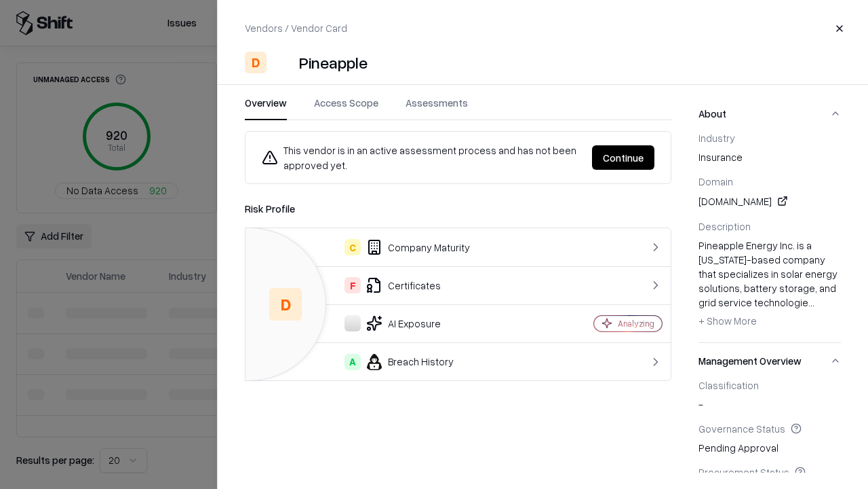 The width and height of the screenshot is (868, 489). What do you see at coordinates (402, 247) in the screenshot?
I see `div: Company Maturity` at bounding box center [402, 247].